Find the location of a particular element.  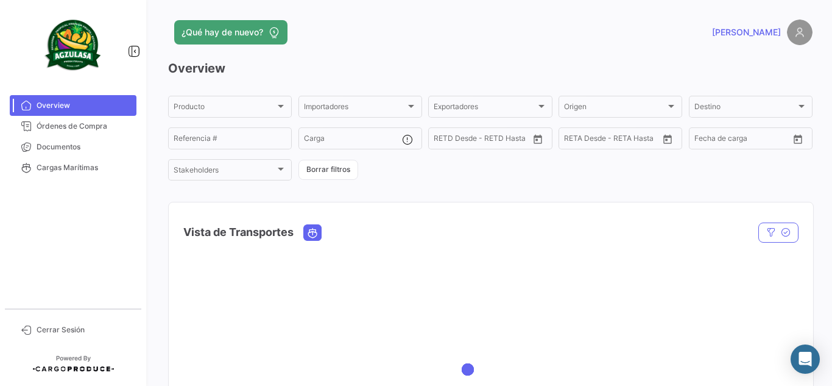

span: Stakeholders is located at coordinates (224, 172).